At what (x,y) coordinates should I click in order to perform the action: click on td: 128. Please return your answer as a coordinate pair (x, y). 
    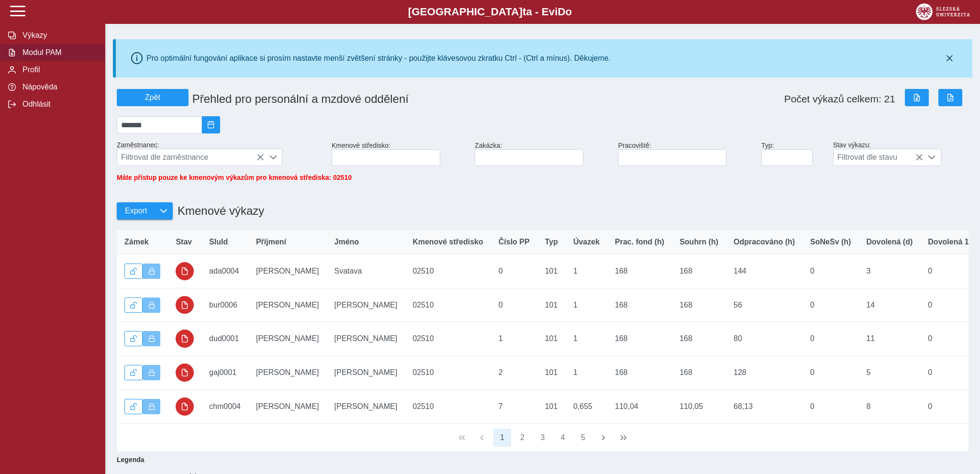
    Looking at the image, I should click on (765, 373).